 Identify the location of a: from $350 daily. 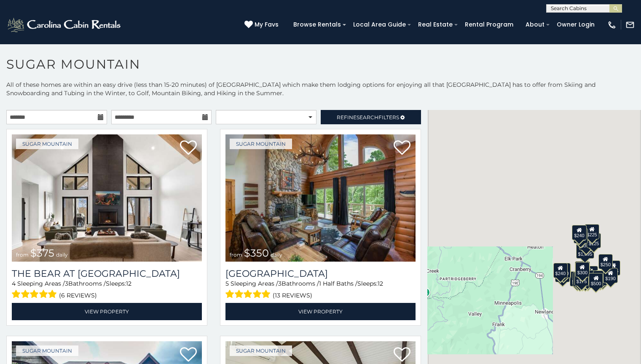
(320, 198).